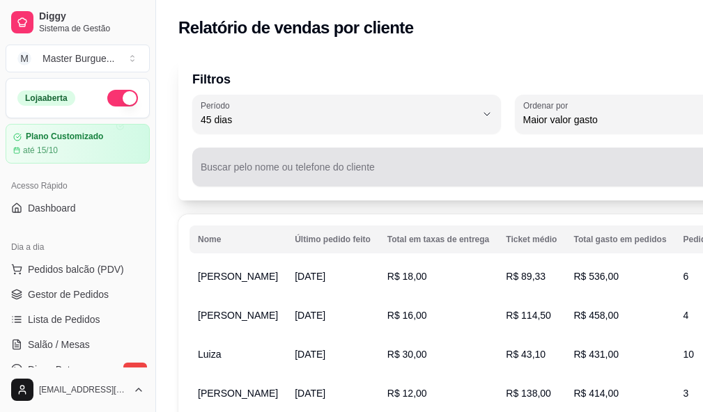 This screenshot has width=703, height=412. Describe the element at coordinates (438, 240) in the screenshot. I see `th: Total em taxas de entrega` at that location.